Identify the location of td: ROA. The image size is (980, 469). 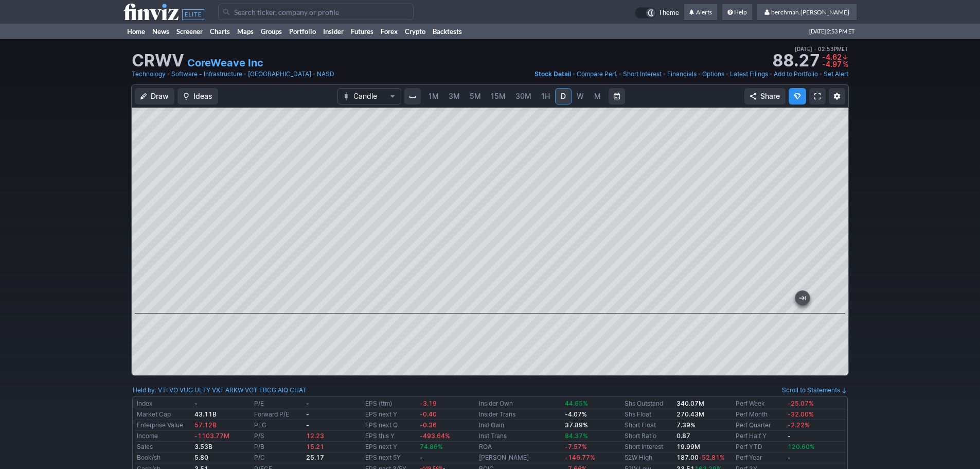
(520, 447).